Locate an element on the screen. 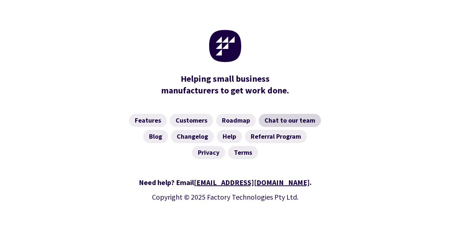 Image resolution: width=450 pixels, height=227 pixels. a: Help is located at coordinates (229, 136).